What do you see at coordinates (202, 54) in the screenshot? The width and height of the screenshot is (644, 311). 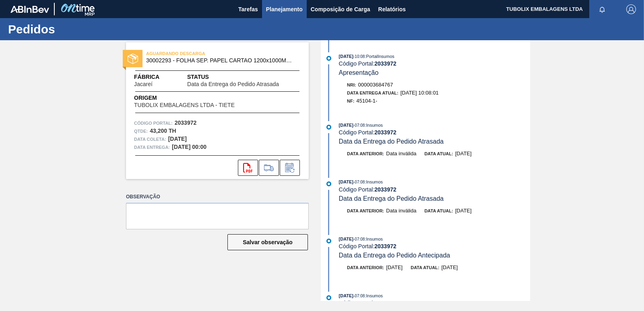 I see `span: AGUARDANDO DESCARGA` at bounding box center [202, 54].